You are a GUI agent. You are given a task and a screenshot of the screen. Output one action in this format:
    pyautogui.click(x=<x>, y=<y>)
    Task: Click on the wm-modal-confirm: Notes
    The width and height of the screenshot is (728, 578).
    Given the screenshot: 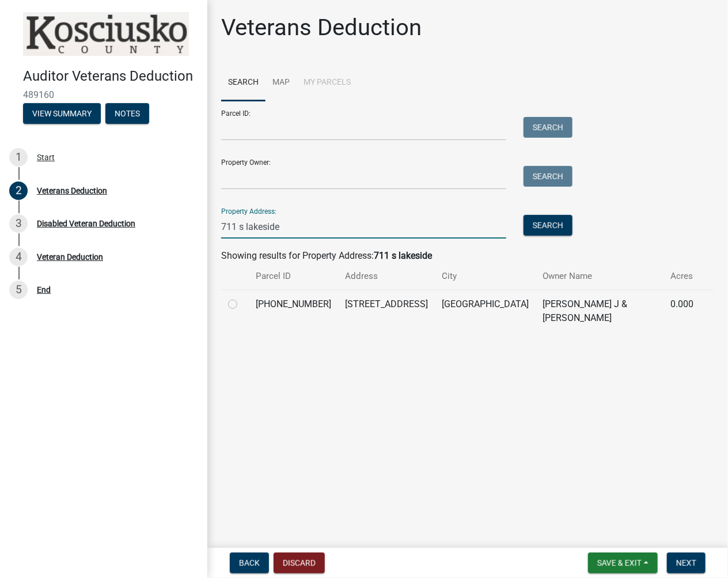 What is the action you would take?
    pyautogui.click(x=127, y=114)
    